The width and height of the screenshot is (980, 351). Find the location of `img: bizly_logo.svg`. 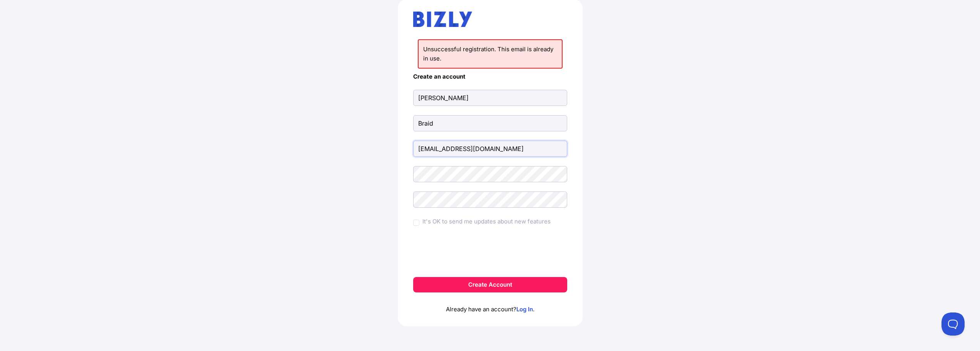

img: bizly_logo.svg is located at coordinates (443, 20).